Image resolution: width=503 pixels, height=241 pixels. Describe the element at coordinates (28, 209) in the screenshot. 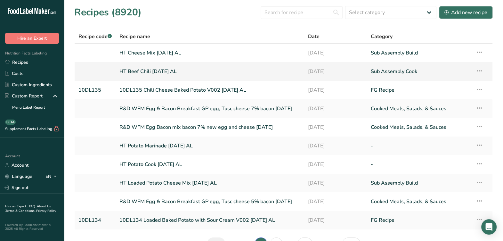

I see `a: About Us .` at that location.